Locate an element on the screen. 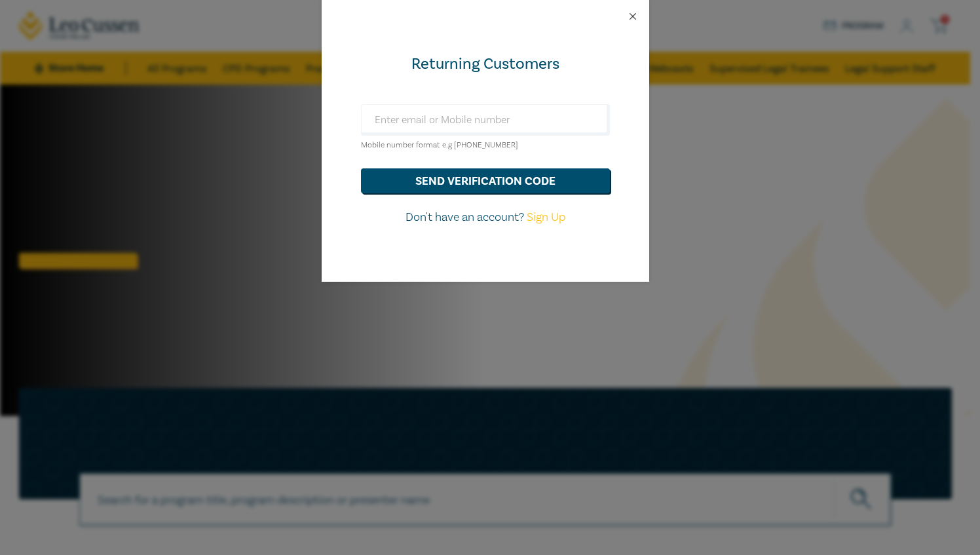 The width and height of the screenshot is (980, 555). button: Close is located at coordinates (633, 16).